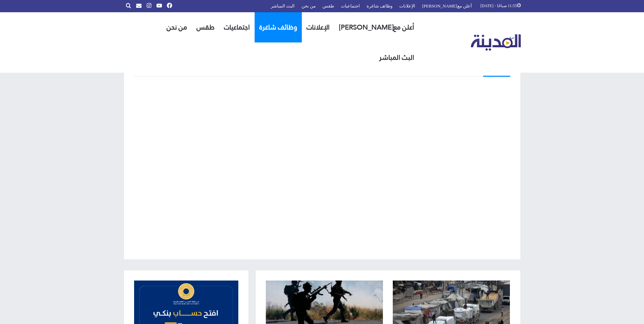 Image resolution: width=644 pixels, height=324 pixels. Describe the element at coordinates (177, 27) in the screenshot. I see `a: من نحن` at that location.